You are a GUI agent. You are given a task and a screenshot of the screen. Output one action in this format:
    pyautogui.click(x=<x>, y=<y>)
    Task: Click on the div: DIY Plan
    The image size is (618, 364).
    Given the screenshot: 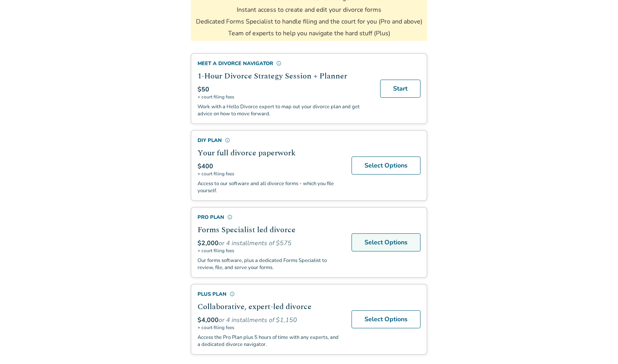 What is the action you would take?
    pyautogui.click(x=269, y=140)
    